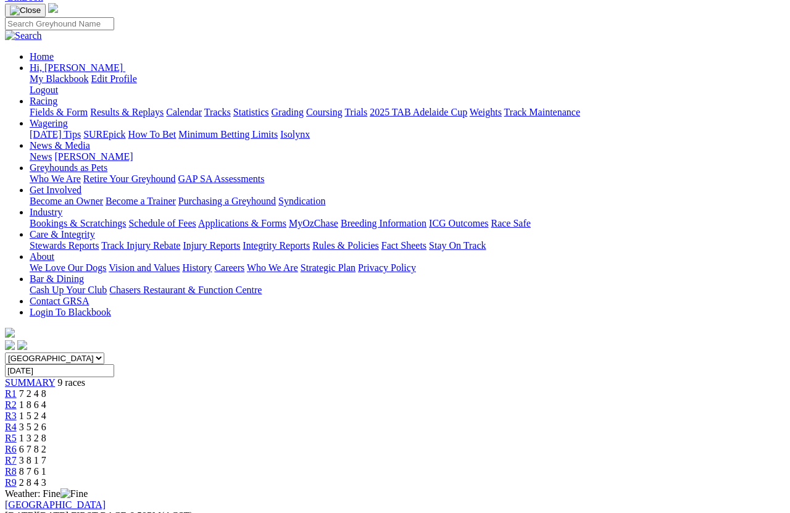 The width and height of the screenshot is (790, 513). What do you see at coordinates (141, 201) in the screenshot?
I see `a: Become a Trainer` at bounding box center [141, 201].